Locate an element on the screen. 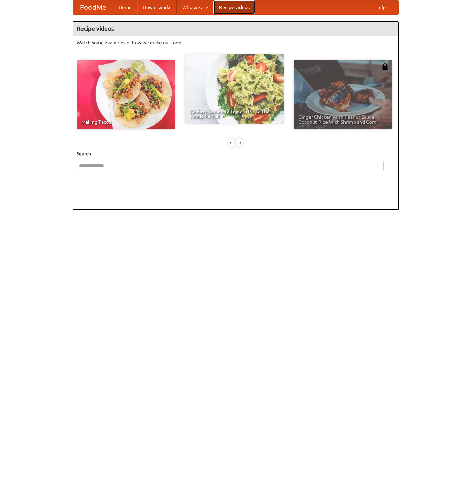  a: Making Tacos is located at coordinates (126, 95).